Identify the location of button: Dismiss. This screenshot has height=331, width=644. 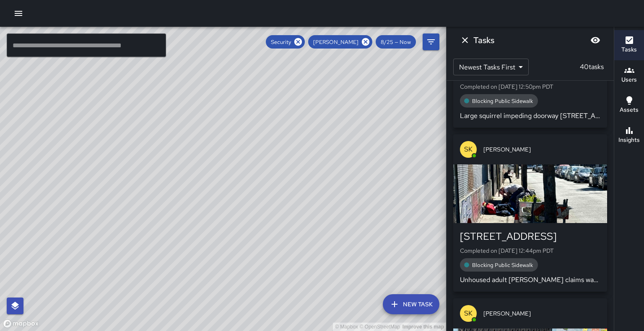
(465, 40).